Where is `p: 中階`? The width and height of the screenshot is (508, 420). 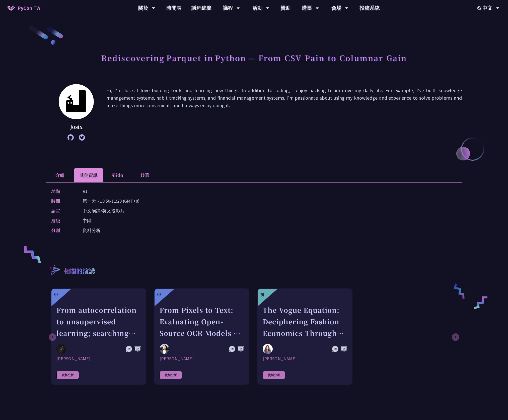 p: 中階 is located at coordinates (87, 220).